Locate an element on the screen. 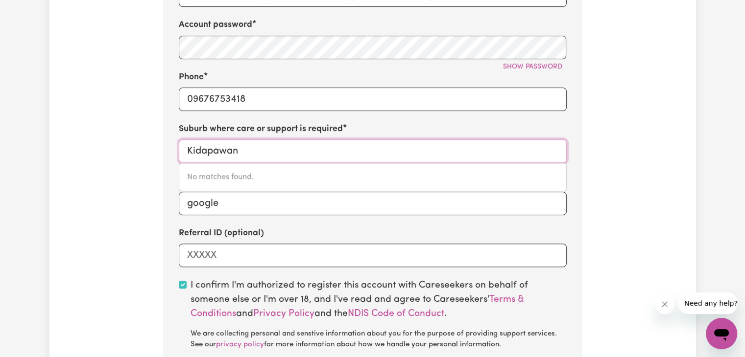 This screenshot has height=357, width=745. a: Terms & Conditions is located at coordinates (357, 307).